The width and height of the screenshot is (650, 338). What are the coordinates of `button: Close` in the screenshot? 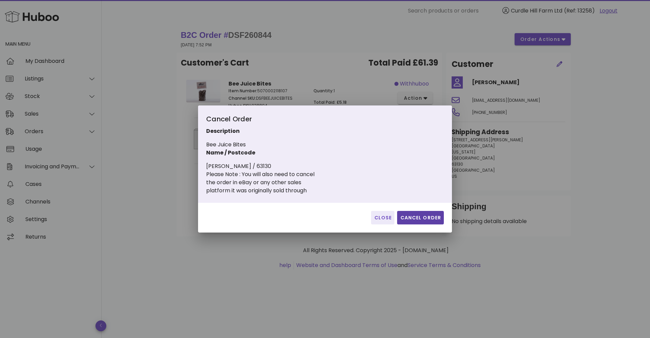 It's located at (382, 218).